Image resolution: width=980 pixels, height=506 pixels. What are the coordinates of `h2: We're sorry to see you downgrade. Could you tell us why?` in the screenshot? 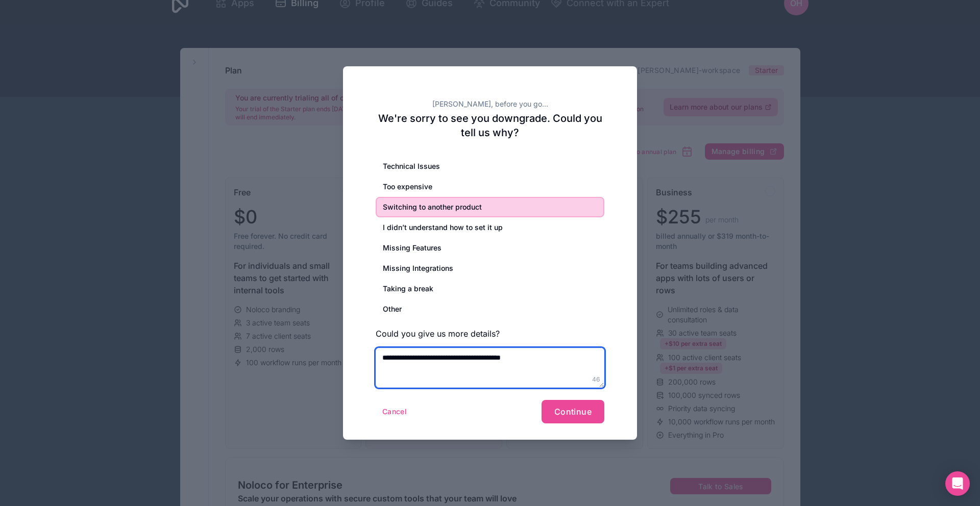 It's located at (490, 125).